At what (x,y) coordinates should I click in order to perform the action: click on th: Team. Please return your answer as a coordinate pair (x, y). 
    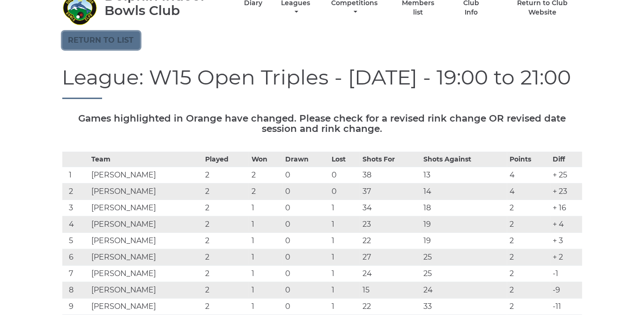
    Looking at the image, I should click on (146, 159).